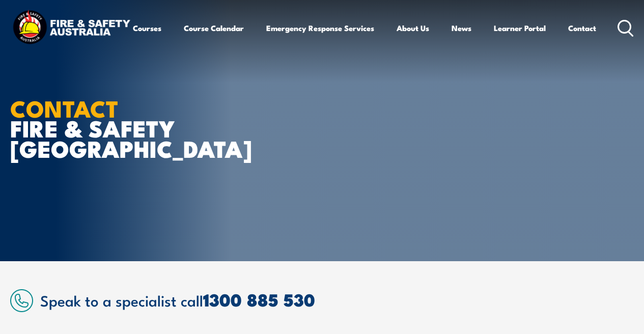  Describe the element at coordinates (413, 28) in the screenshot. I see `a: About Us` at that location.